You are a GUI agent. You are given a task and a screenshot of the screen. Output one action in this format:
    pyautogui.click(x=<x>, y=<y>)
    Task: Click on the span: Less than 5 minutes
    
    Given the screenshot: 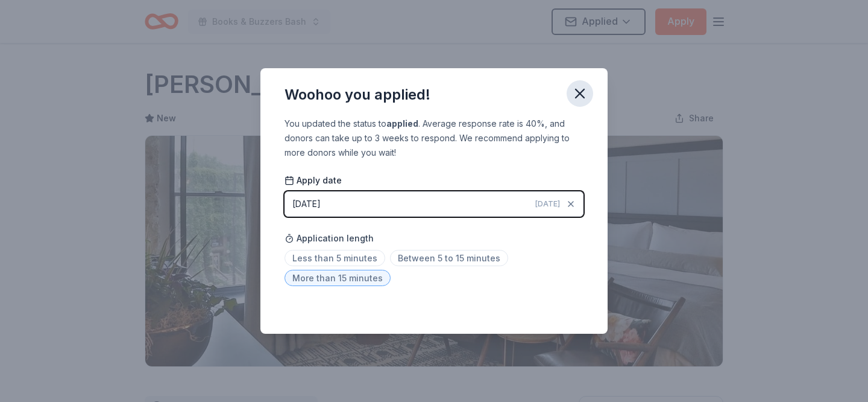 What is the action you would take?
    pyautogui.click(x=334, y=257)
    